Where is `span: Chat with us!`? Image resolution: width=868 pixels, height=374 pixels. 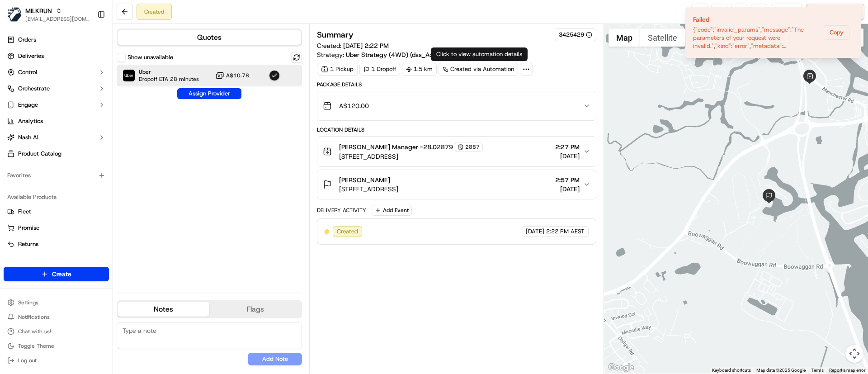 span: Chat with us! is located at coordinates (34, 331).